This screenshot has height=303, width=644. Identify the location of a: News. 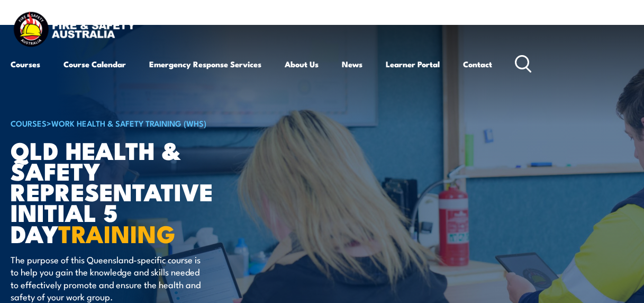
(352, 64).